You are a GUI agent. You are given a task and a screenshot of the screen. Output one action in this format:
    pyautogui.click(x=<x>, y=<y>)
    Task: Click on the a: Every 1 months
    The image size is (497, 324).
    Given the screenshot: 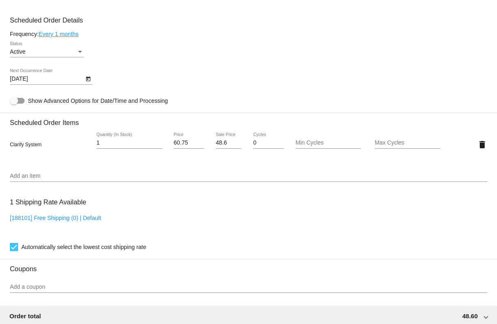 What is the action you would take?
    pyautogui.click(x=58, y=34)
    